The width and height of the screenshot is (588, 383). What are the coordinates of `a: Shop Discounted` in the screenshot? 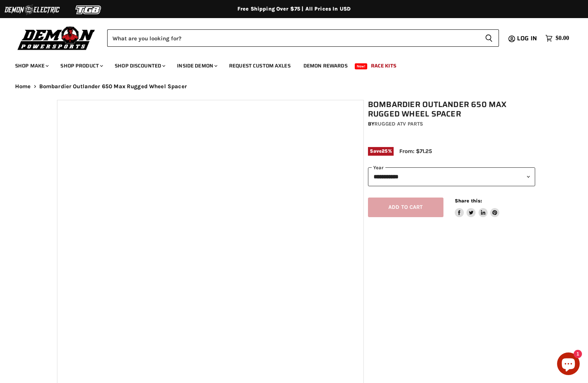 It's located at (139, 65).